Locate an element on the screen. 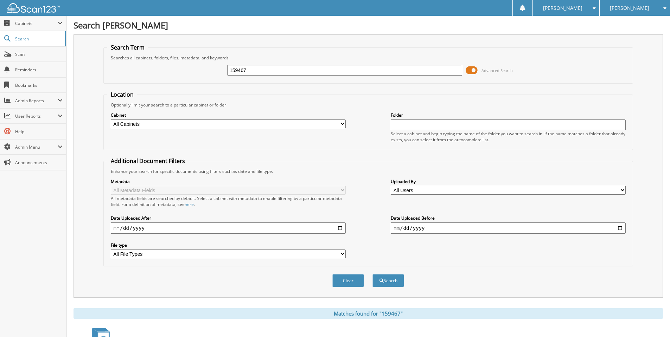 The height and width of the screenshot is (337, 670). button: Search is located at coordinates (388, 281).